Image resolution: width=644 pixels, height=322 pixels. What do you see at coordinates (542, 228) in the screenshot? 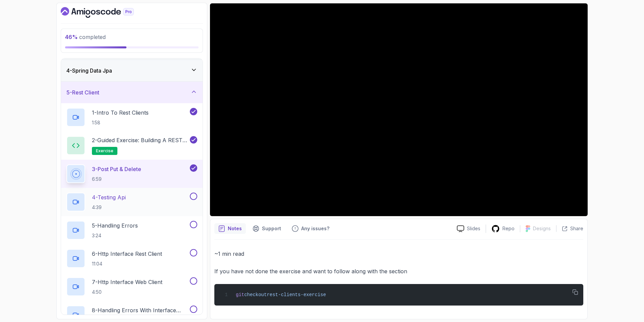
I see `p: Designs` at bounding box center [542, 228].